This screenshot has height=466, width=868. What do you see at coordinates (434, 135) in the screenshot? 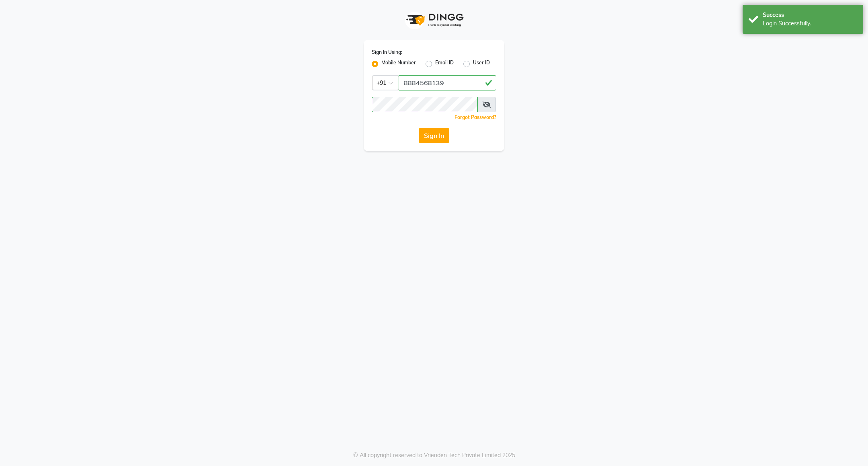
I see `button: Sign In` at bounding box center [434, 135].